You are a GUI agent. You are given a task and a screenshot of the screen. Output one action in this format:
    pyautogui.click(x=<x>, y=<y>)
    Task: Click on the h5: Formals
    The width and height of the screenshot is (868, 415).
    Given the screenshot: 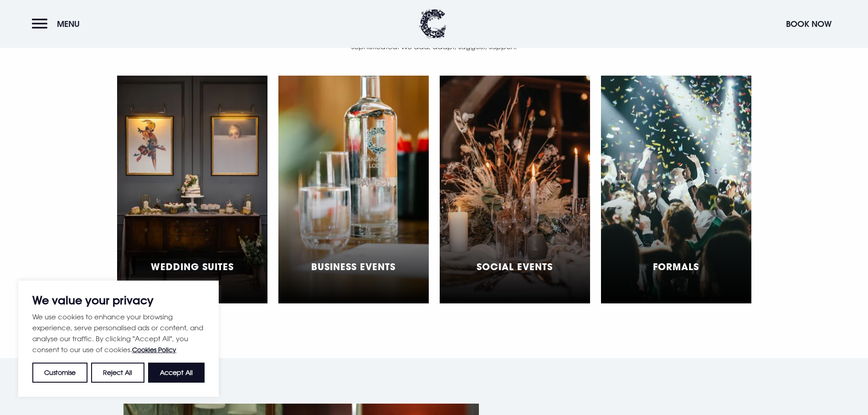 What is the action you would take?
    pyautogui.click(x=676, y=266)
    